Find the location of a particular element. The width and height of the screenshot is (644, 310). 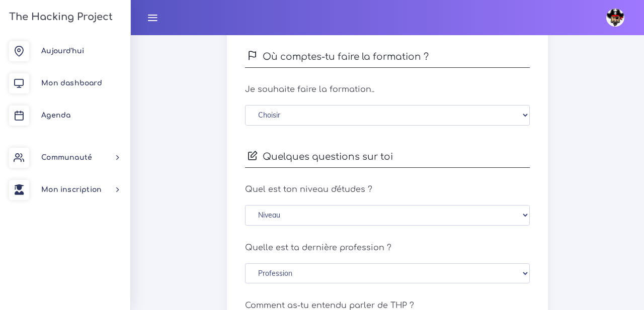

img: avatar is located at coordinates (615, 17).